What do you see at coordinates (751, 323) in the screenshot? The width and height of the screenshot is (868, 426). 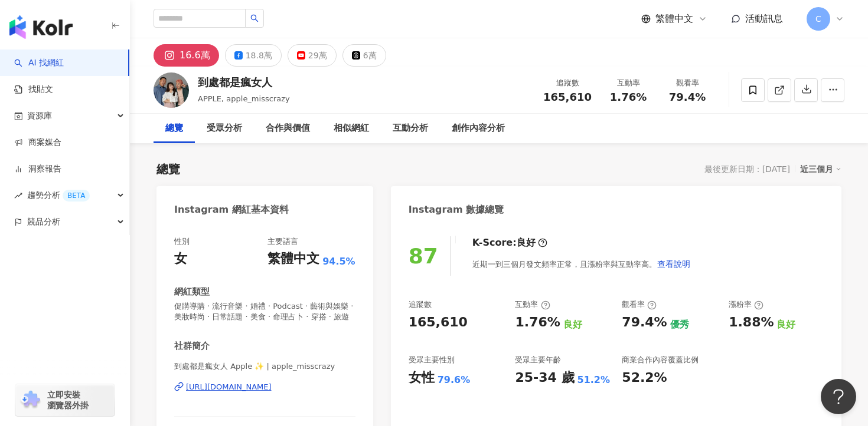 I see `div: 1.88%` at bounding box center [751, 323].